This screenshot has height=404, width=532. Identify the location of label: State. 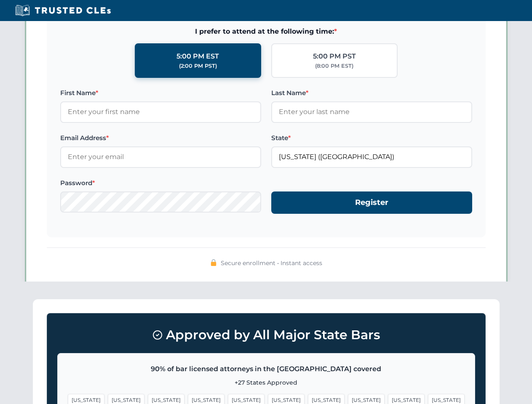
(372, 138).